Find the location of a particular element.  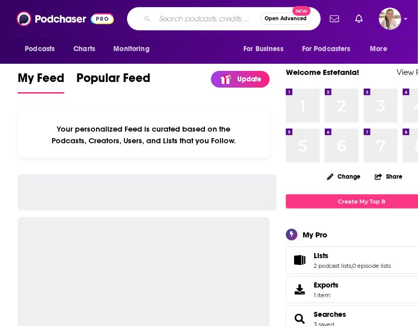

span: Podcasts is located at coordinates (39, 49).